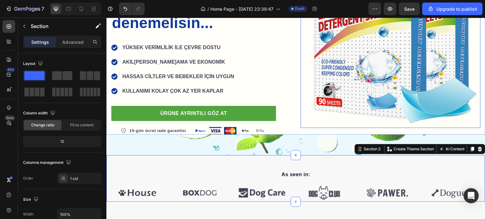 The image size is (485, 219). Describe the element at coordinates (87, 96) in the screenshot. I see `a: ÜRÜNE AYRINTILI GÖZ AT` at that location.